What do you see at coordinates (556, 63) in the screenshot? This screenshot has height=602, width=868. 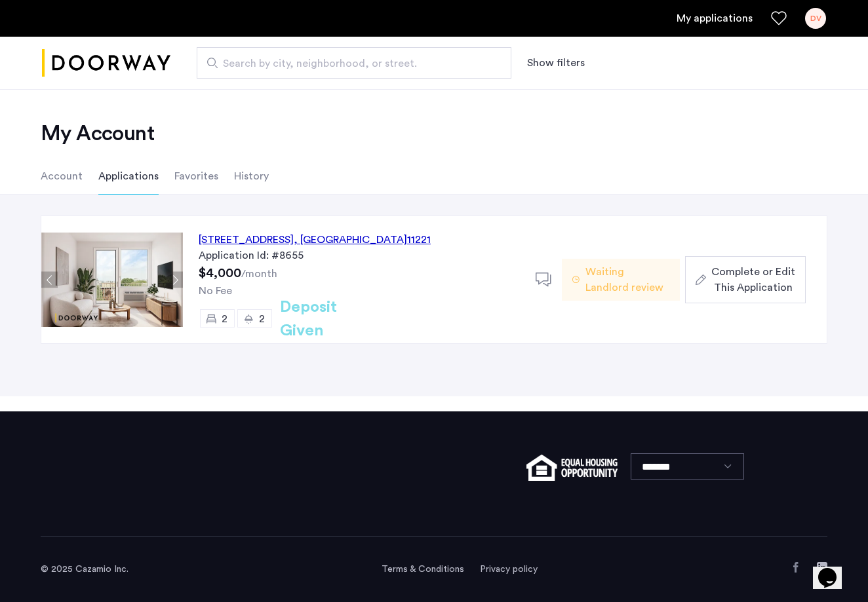 I see `button: Show or hide filters` at bounding box center [556, 63].